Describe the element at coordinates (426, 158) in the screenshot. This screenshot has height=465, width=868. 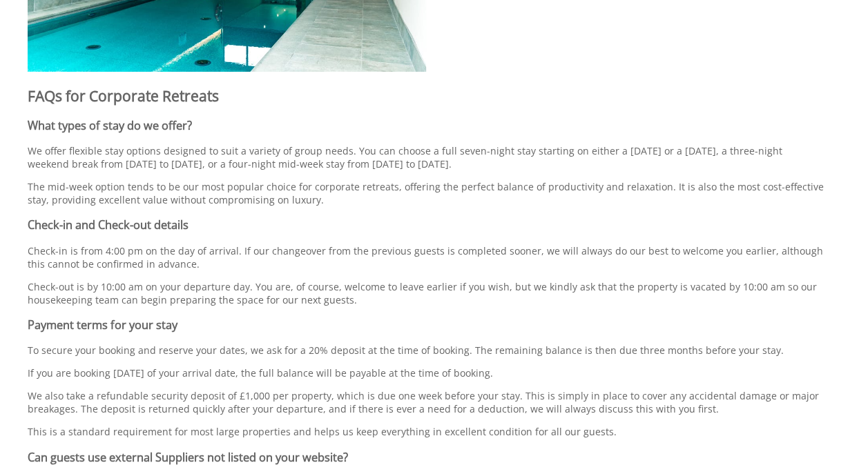
I see `p: We offer flexible stay options designed to suit a variety of group needs. You can choose a full s...` at that location.